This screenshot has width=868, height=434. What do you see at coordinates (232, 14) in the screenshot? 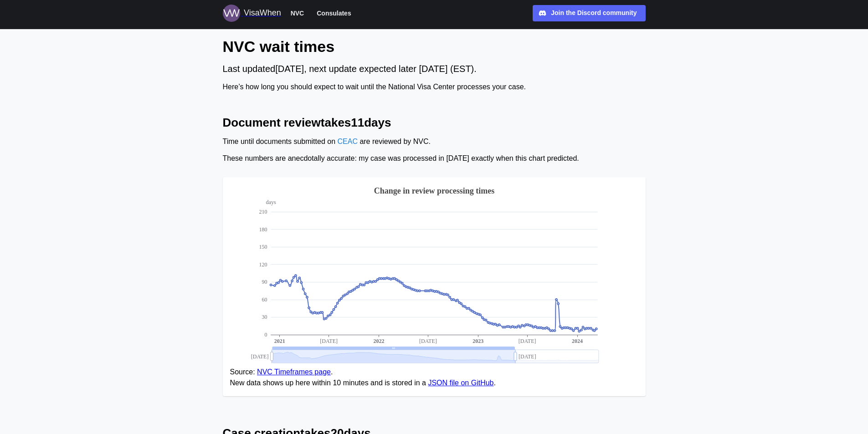
I see `img: Logo for VisaWhen` at bounding box center [232, 14].